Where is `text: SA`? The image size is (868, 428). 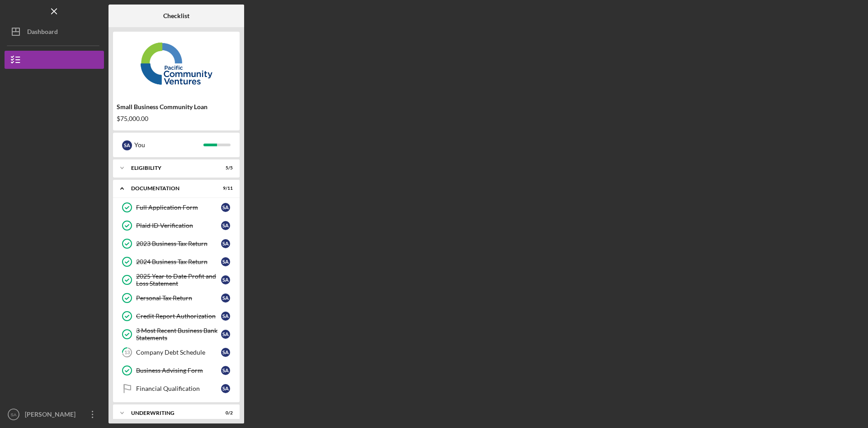
text: SA is located at coordinates (14, 414).